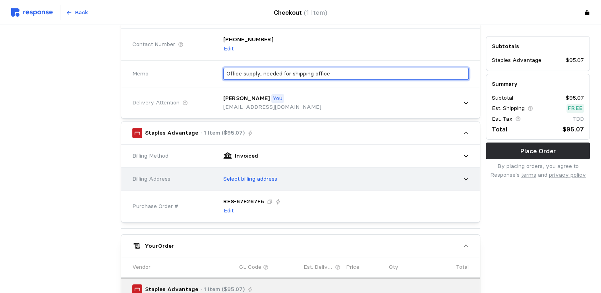 The width and height of the screenshot is (601, 293). What do you see at coordinates (393, 267) in the screenshot?
I see `p: Qty` at bounding box center [393, 267].